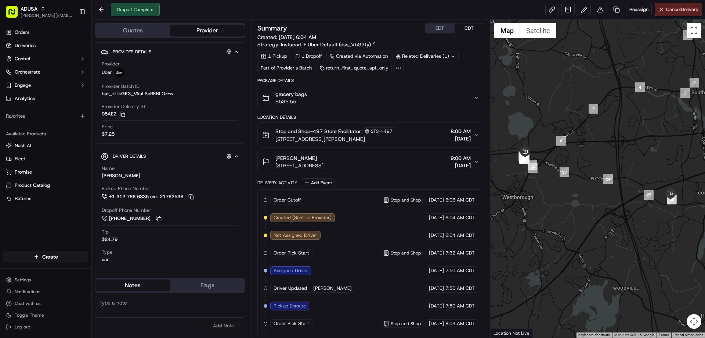 This screenshot has width=705, height=338. Describe the element at coordinates (126, 210) in the screenshot. I see `span: Dropoff Phone Number` at that location.